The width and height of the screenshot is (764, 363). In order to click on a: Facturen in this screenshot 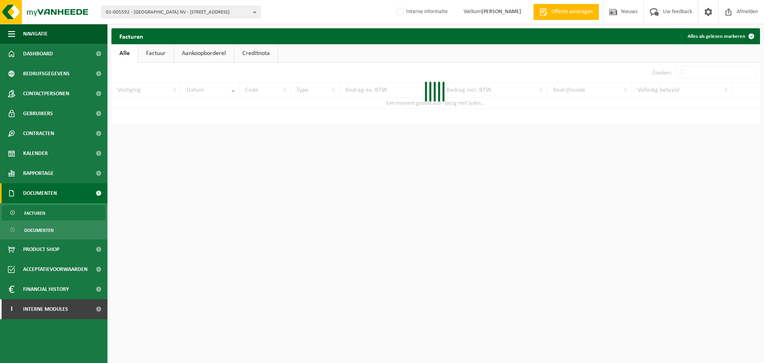, I will do `click(54, 213)`.